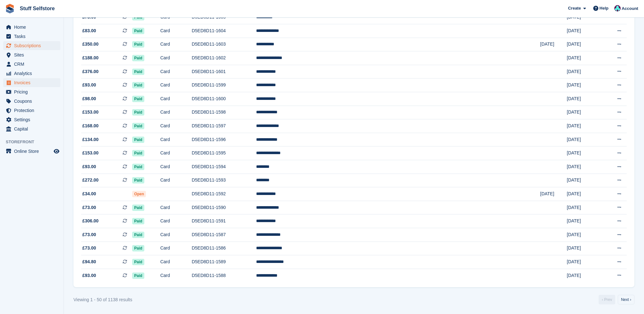 This screenshot has width=644, height=314. Describe the element at coordinates (33, 110) in the screenshot. I see `span: Protection` at that location.